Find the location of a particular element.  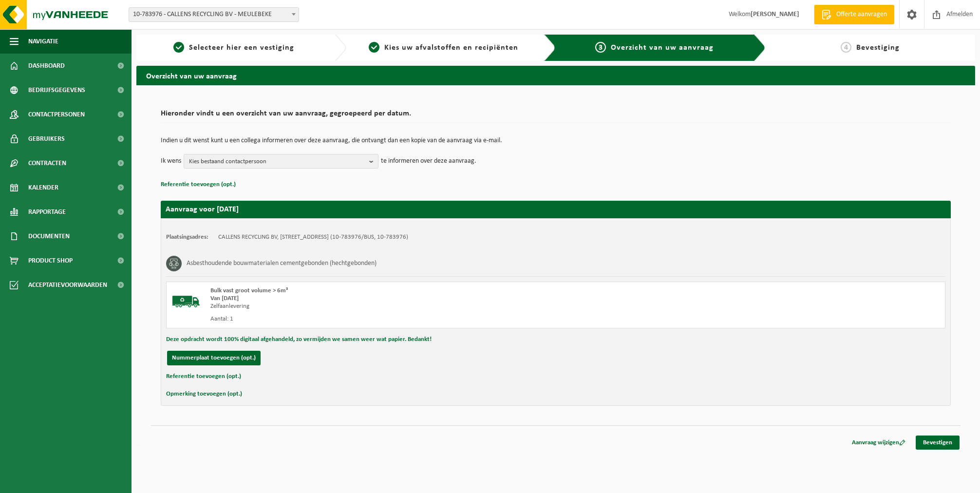

strong: Plaatsingsadres: is located at coordinates (187, 236).